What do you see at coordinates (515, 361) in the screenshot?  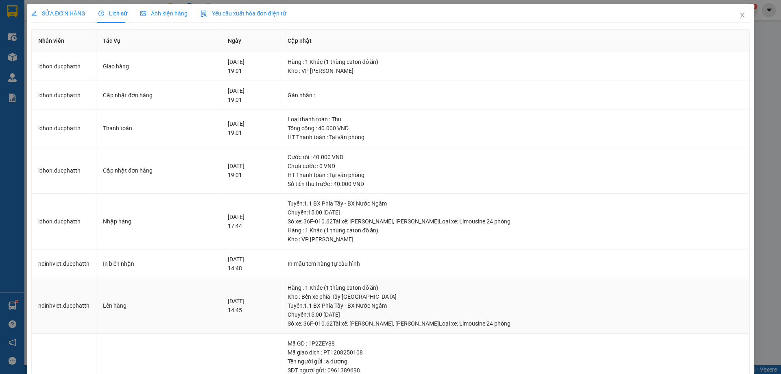 I see `div: Tên người gửi : a dương` at bounding box center [515, 361].